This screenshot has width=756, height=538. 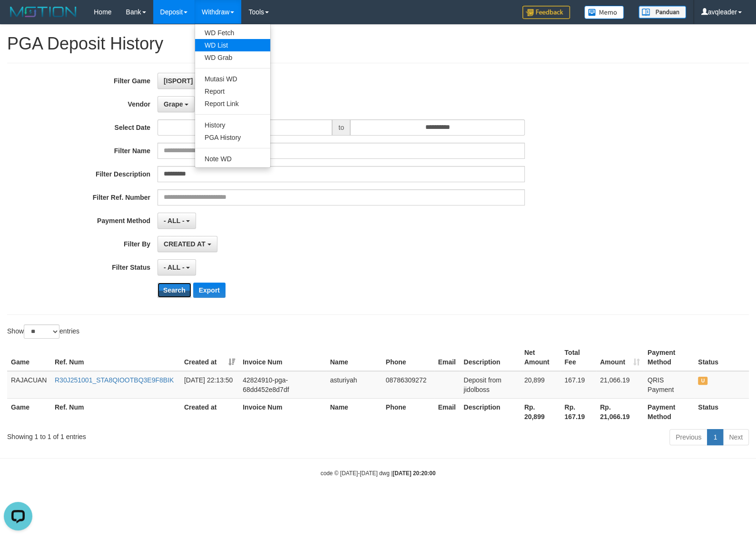 I want to click on a: Mutasi WD, so click(x=233, y=79).